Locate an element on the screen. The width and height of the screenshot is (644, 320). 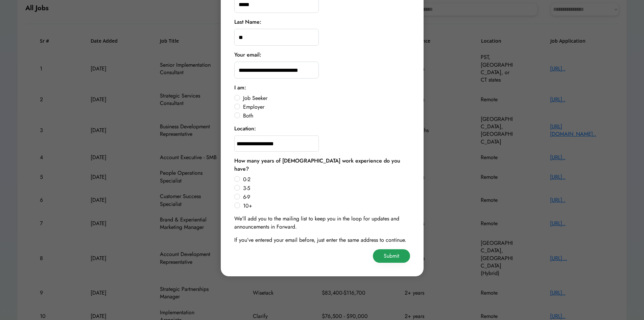
div: Last Name: is located at coordinates (248, 22).